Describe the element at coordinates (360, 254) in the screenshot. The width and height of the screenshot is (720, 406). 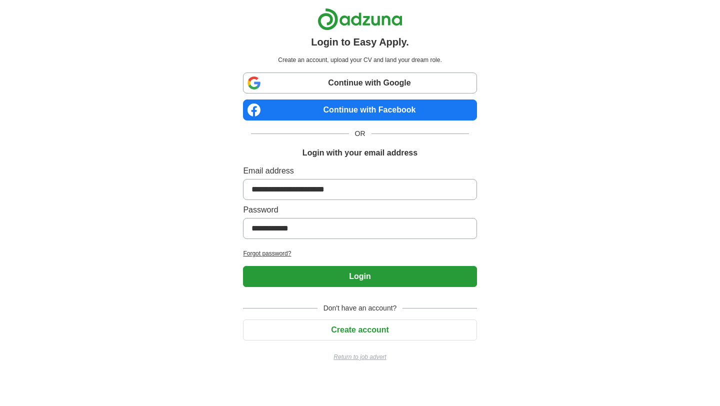
I see `h2: Forgot password?` at that location.